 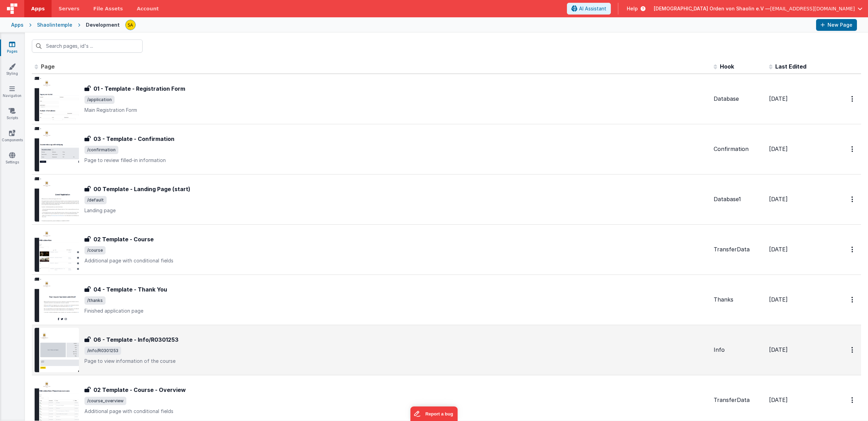 What do you see at coordinates (739, 149) in the screenshot?
I see `div: Confirmation` at bounding box center [739, 149].